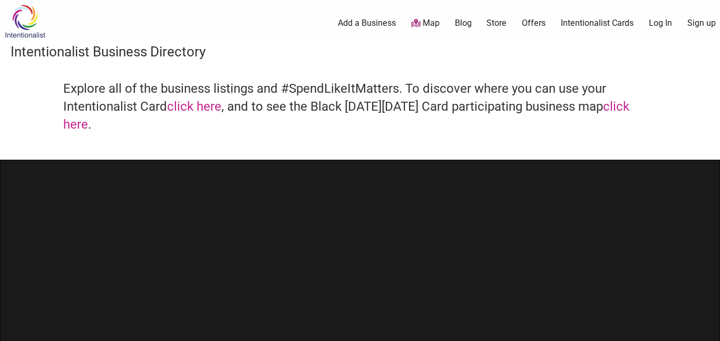 Image resolution: width=720 pixels, height=341 pixels. Describe the element at coordinates (426, 23) in the screenshot. I see `a: Map` at that location.